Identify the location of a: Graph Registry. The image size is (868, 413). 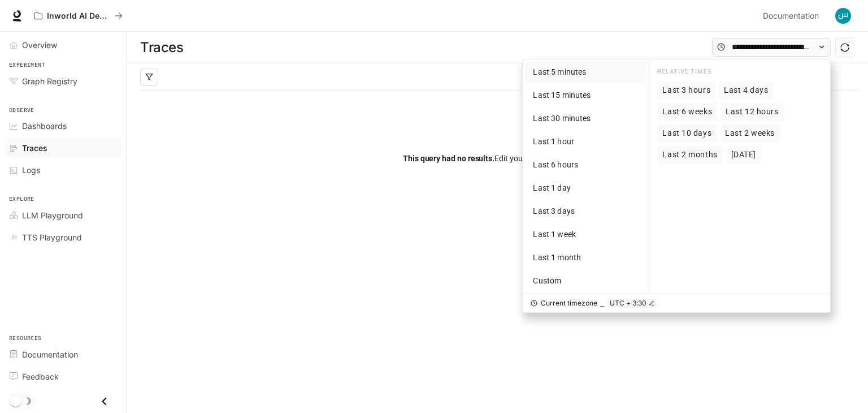
(63, 81).